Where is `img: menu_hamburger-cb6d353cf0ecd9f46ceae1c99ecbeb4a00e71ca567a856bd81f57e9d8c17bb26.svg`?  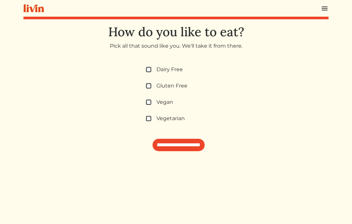
img: menu_hamburger-cb6d353cf0ecd9f46ceae1c99ecbeb4a00e71ca567a856bd81f57e9d8c17bb26.svg is located at coordinates (325, 8).